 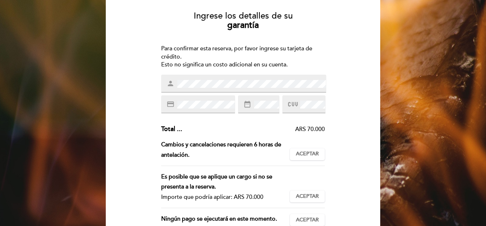 I want to click on i: credit_card, so click(x=170, y=104).